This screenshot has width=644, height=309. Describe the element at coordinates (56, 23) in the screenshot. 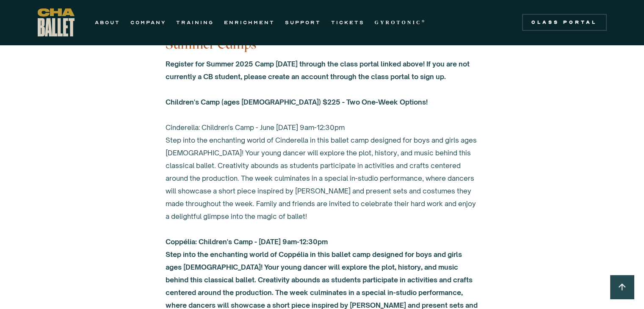

I see `a: home` at that location.